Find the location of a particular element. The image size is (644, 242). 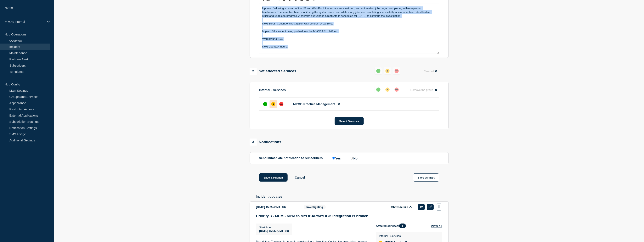

span: MYOB Practice Management is located at coordinates (314, 104).